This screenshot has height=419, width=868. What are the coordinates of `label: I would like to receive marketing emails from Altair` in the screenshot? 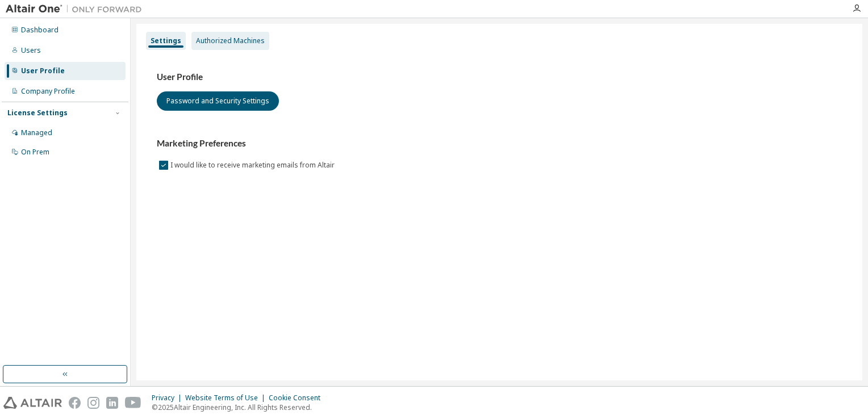 It's located at (253, 165).